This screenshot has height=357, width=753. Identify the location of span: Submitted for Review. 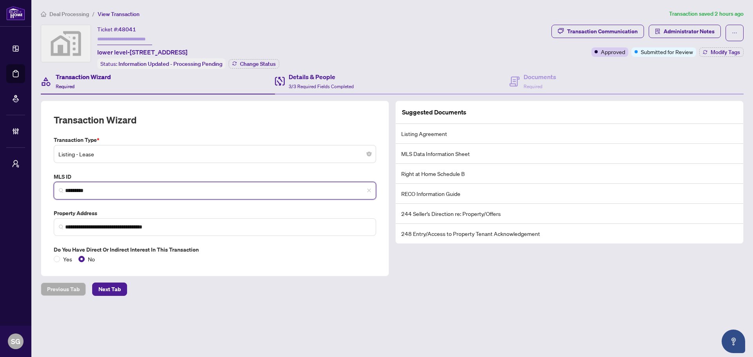
(667, 52).